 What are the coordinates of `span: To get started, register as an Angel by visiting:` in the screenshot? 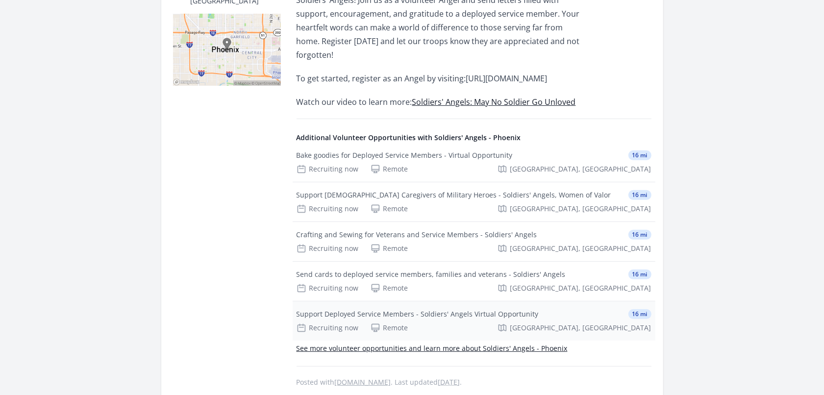 It's located at (381, 78).